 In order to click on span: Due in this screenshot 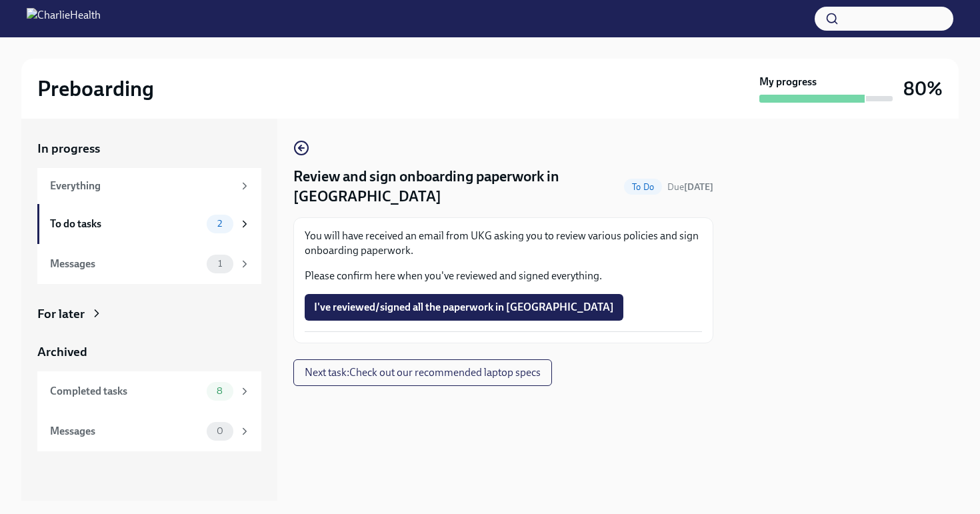, I will do `click(690, 187)`.